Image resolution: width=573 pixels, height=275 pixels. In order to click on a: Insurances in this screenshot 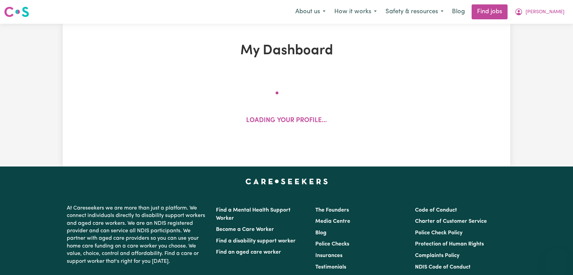, I will do `click(329, 256)`.